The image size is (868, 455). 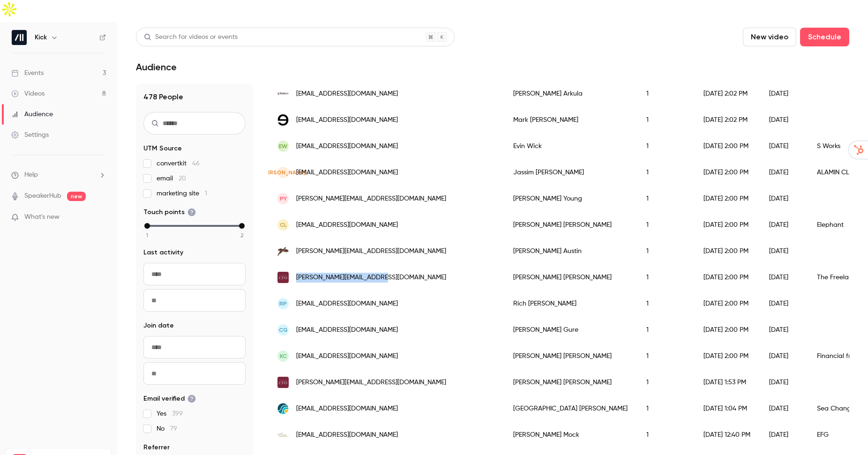 What do you see at coordinates (171, 178) in the screenshot?
I see `span: email` at bounding box center [171, 178].